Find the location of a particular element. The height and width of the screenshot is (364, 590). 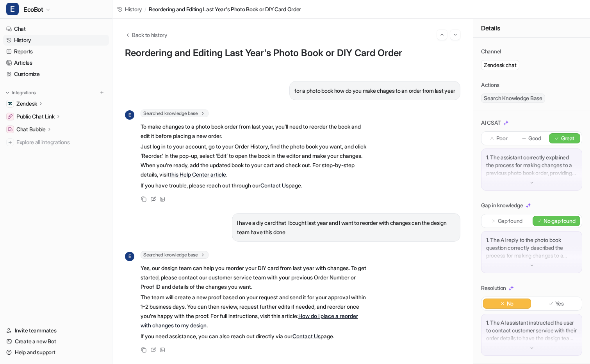

p: No is located at coordinates (510, 304).